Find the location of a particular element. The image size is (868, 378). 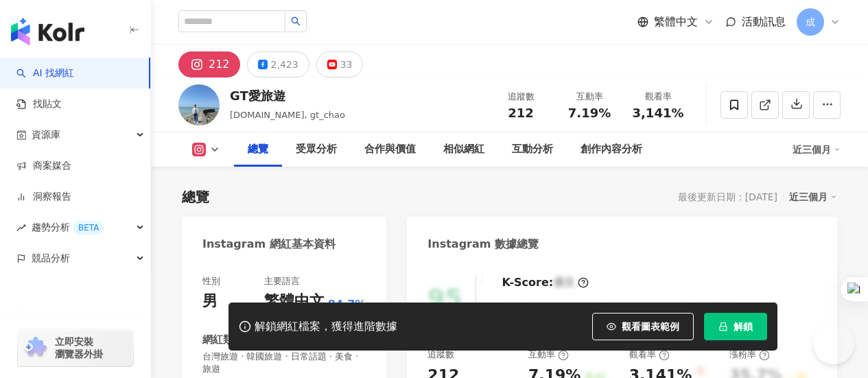

a: 商案媒合 is located at coordinates (44, 166).